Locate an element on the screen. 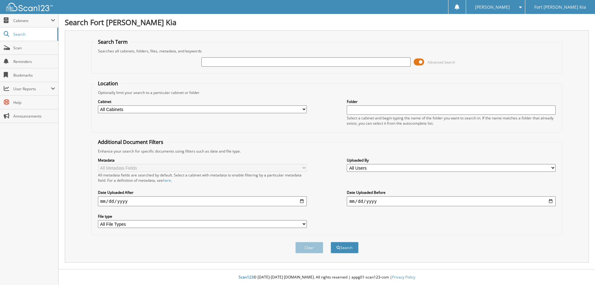 This screenshot has width=595, height=285. label: File type is located at coordinates (202, 216).